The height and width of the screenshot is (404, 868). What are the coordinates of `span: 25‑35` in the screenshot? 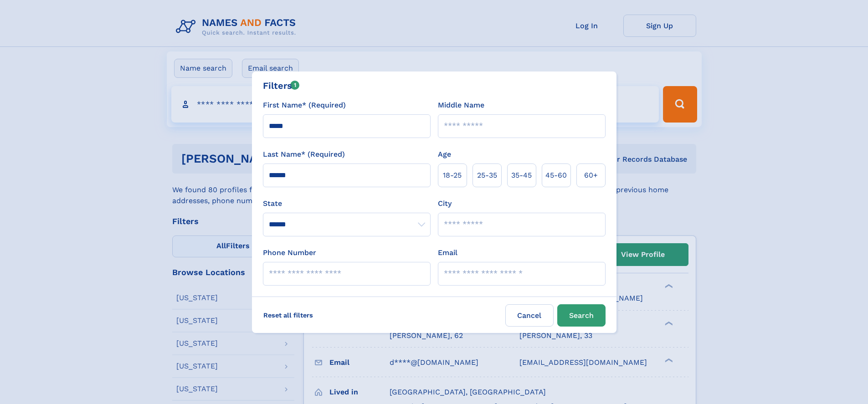 It's located at (487, 176).